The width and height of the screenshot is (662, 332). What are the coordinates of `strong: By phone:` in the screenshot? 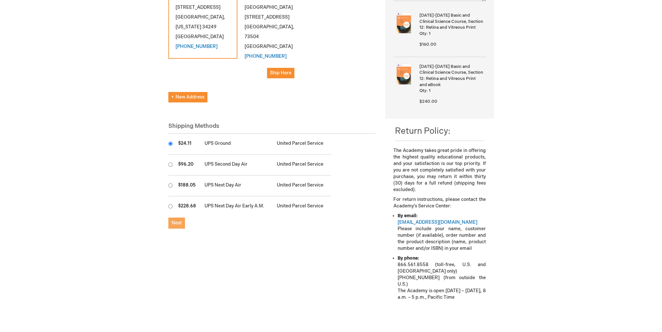 It's located at (408, 258).